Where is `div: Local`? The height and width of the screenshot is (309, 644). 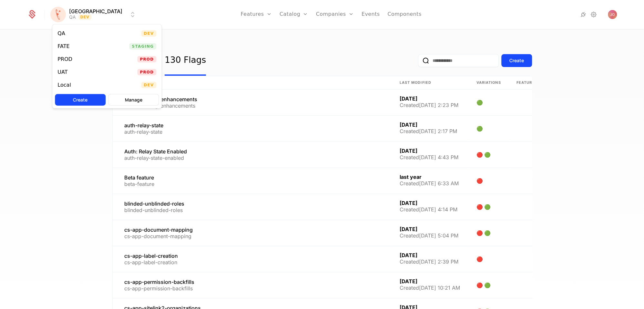
div: Local is located at coordinates (64, 85).